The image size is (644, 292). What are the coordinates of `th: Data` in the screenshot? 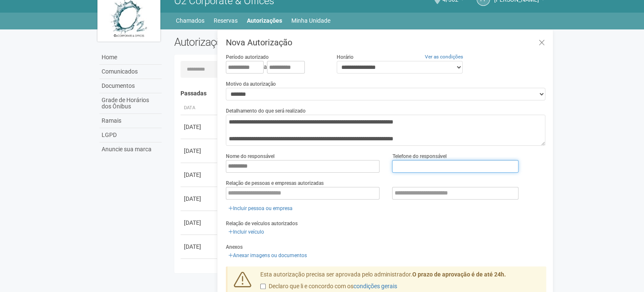 It's located at (199, 108).